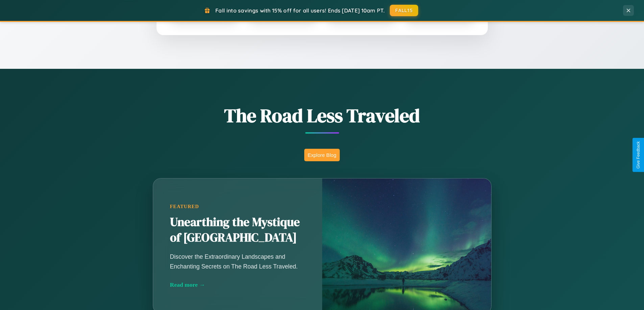 This screenshot has height=310, width=644. Describe the element at coordinates (238, 207) in the screenshot. I see `div: Featured` at that location.